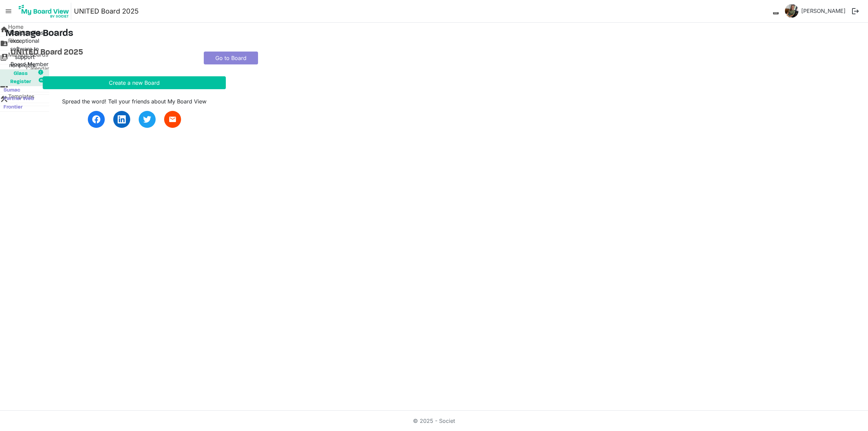 The image size is (868, 431). I want to click on h4: UNITED Board 2025, so click(102, 53).